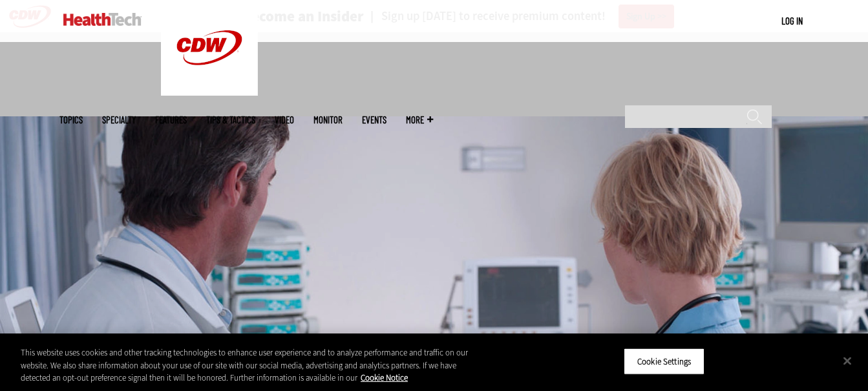 The width and height of the screenshot is (868, 391). What do you see at coordinates (171, 119) in the screenshot?
I see `a: Features` at bounding box center [171, 119].